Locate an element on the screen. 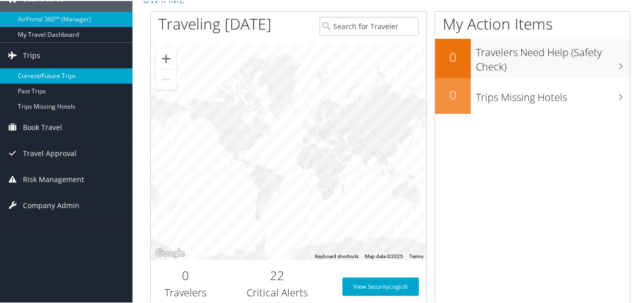 This screenshot has height=303, width=644. h1: My Action Items is located at coordinates (532, 23).